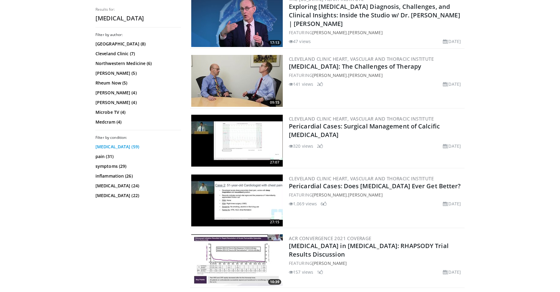  I want to click on img: 3dc0368a-2075-4784-b9ef-fd2b016ac5c5.300x170_q85_crop-smart_upscale.jpg, so click(237, 141).